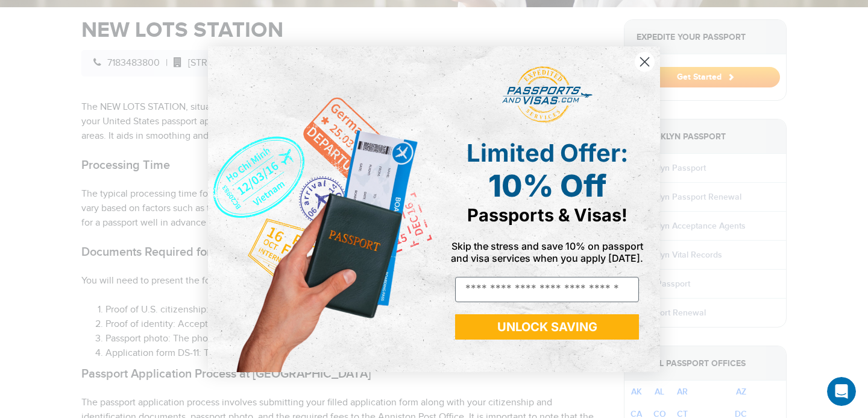  I want to click on div: Need help?, so click(96, 15).